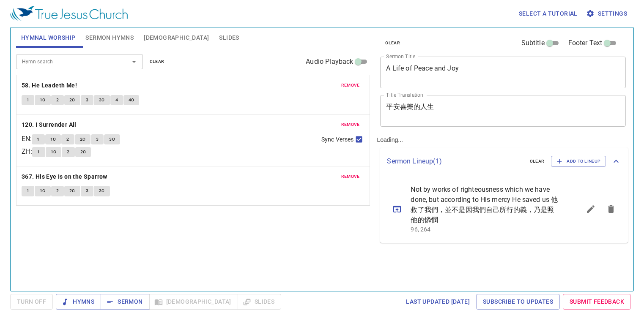 The image size is (644, 321). I want to click on span: Sermon Hymns, so click(109, 37).